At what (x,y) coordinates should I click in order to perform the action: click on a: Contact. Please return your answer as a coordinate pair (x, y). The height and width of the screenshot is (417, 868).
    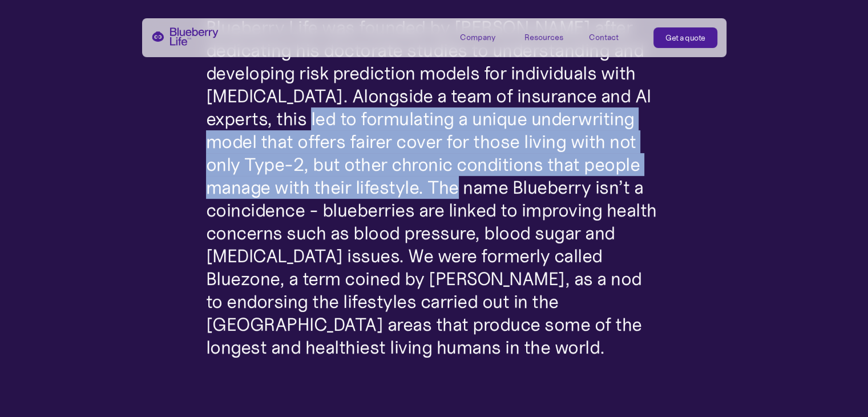
    Looking at the image, I should click on (614, 37).